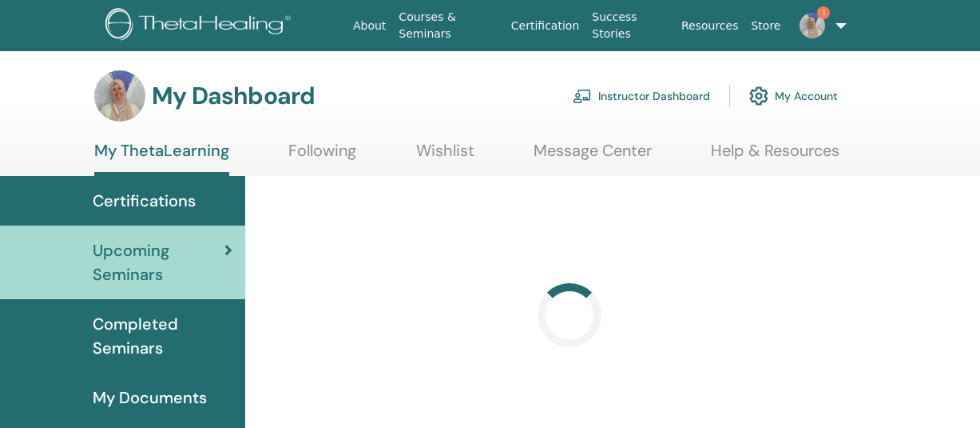  Describe the element at coordinates (200, 25) in the screenshot. I see `img: logo.png` at that location.